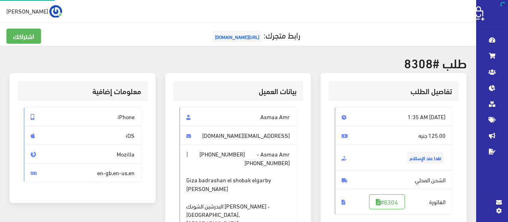 The height and width of the screenshot is (222, 508). I want to click on a: اشتراكك, so click(23, 36).